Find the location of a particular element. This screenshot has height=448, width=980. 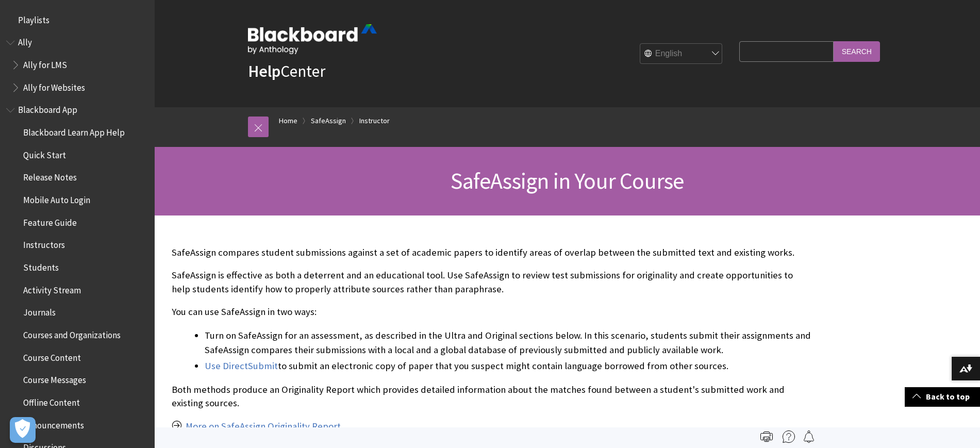

a: SafeAssign is located at coordinates (328, 121).